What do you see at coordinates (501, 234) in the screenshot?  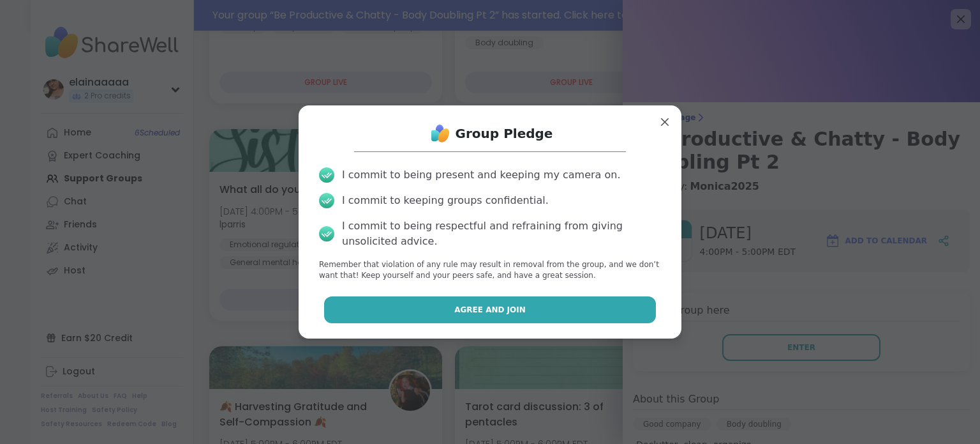 I see `div: I commit to being respectful and refraining from giving unsolicited advice.` at bounding box center [501, 234].